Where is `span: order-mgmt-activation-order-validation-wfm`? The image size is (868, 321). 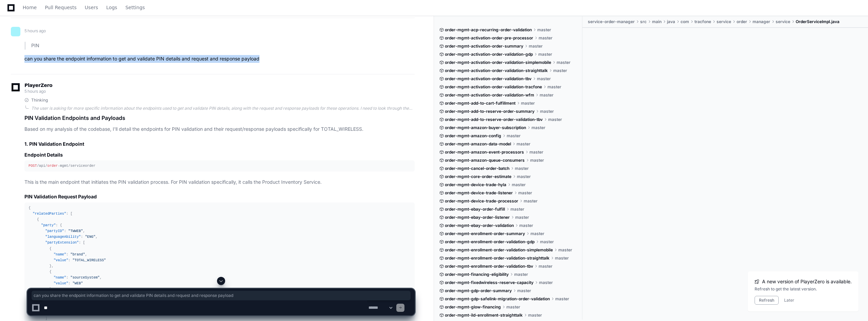
span: order-mgmt-activation-order-validation-wfm is located at coordinates (489, 95).